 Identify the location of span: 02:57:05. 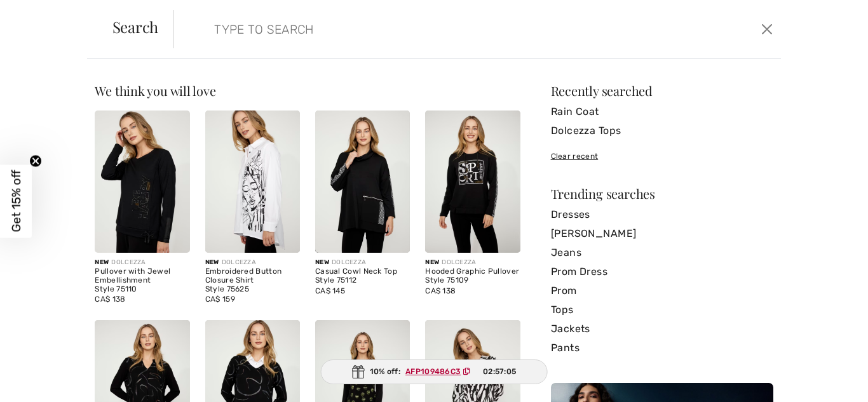
(500, 372).